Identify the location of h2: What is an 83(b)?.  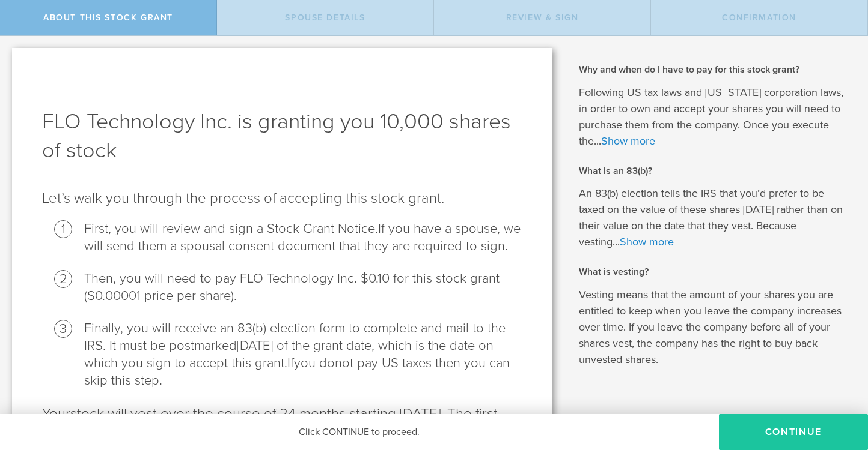
(714, 171).